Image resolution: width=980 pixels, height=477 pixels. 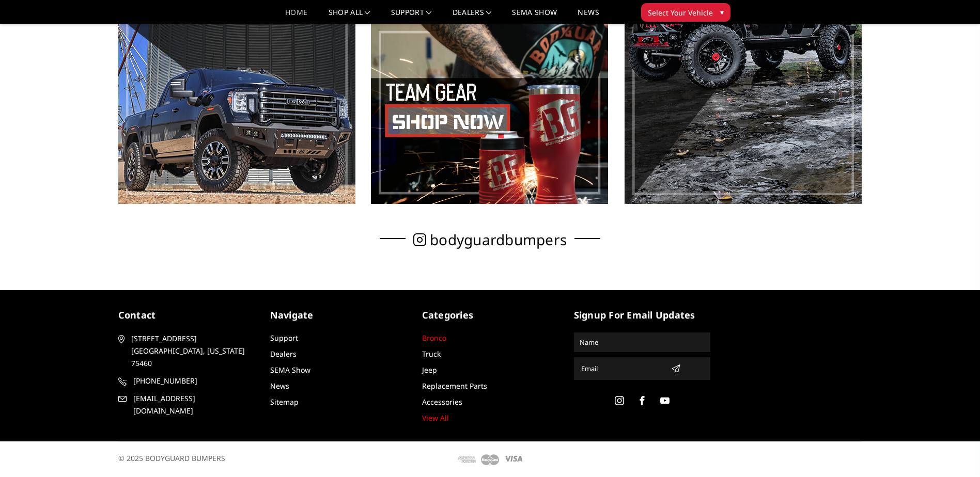 What do you see at coordinates (434, 338) in the screenshot?
I see `a: Bronco` at bounding box center [434, 338].